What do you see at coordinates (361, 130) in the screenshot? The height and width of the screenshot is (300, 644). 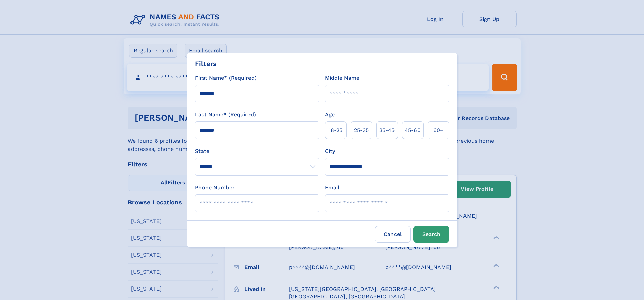 I see `span: 25‑35` at bounding box center [361, 130].